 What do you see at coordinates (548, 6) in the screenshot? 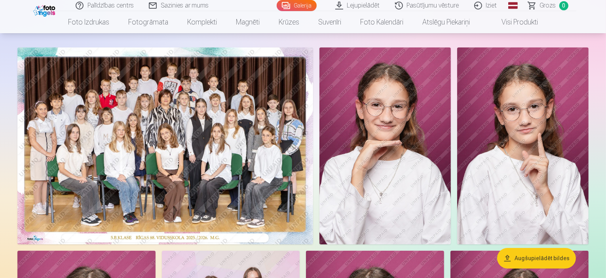
I see `span: Grozs` at bounding box center [548, 6].